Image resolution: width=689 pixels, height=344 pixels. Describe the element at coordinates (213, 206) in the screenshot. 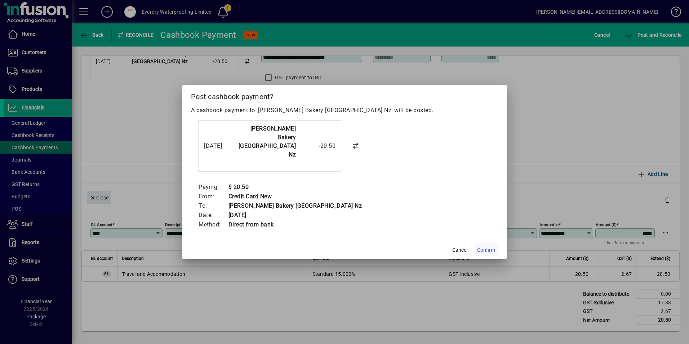

I see `td: To:` at that location.